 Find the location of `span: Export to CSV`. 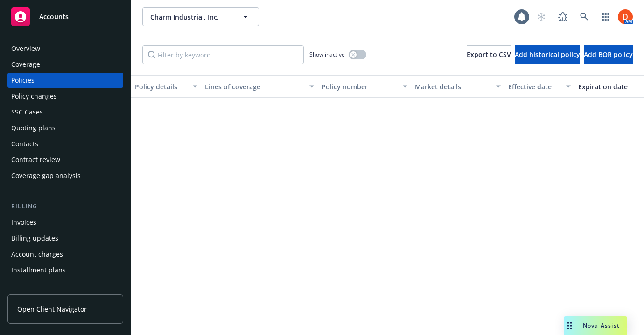

span: Export to CSV is located at coordinates (489, 54).